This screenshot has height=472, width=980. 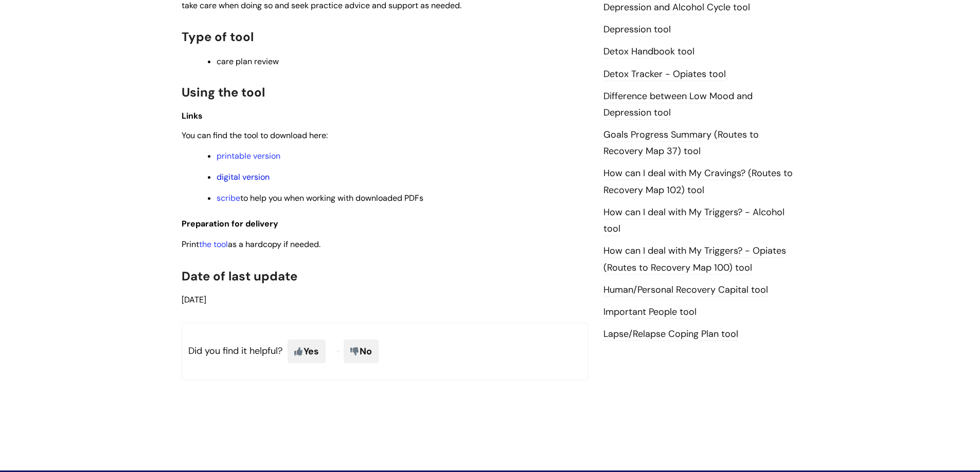 What do you see at coordinates (361, 351) in the screenshot?
I see `span: No` at bounding box center [361, 351].